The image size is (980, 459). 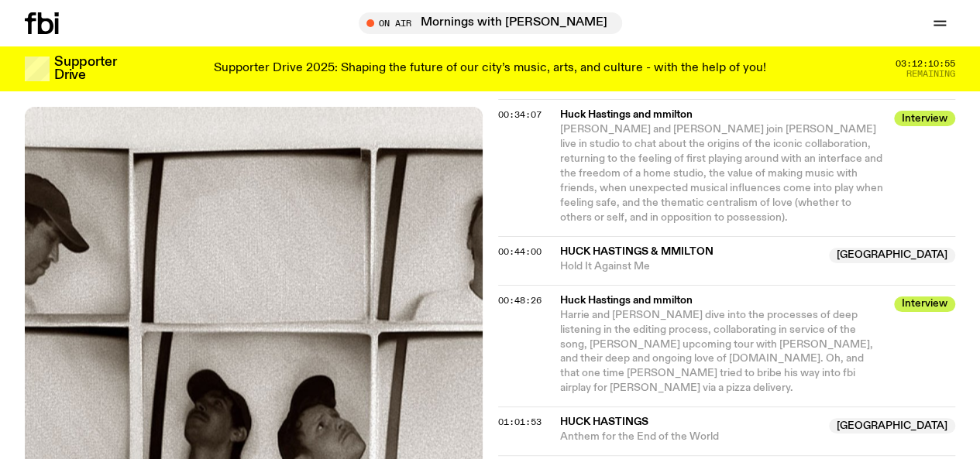 I want to click on span: Remaining, so click(x=931, y=74).